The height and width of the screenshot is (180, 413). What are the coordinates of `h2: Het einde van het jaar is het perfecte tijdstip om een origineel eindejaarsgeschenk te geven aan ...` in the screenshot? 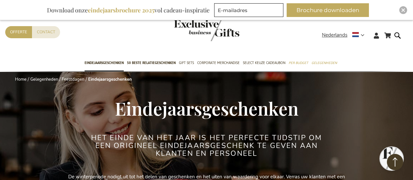 It's located at (207, 146).